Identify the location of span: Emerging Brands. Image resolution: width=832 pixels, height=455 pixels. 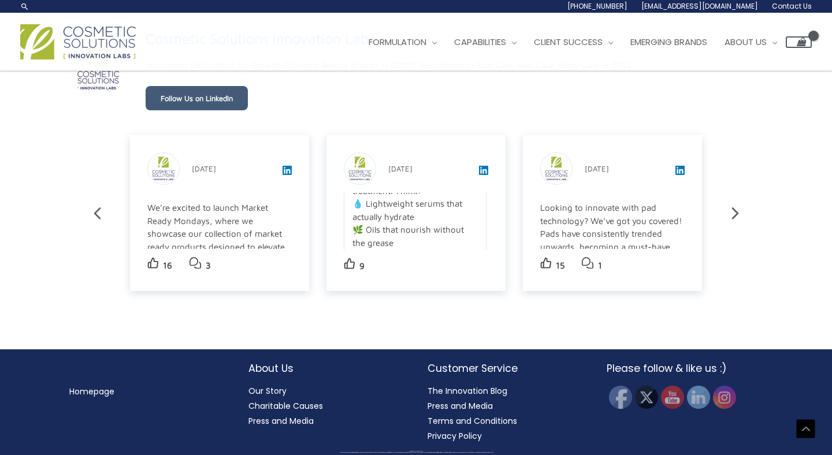
(669, 42).